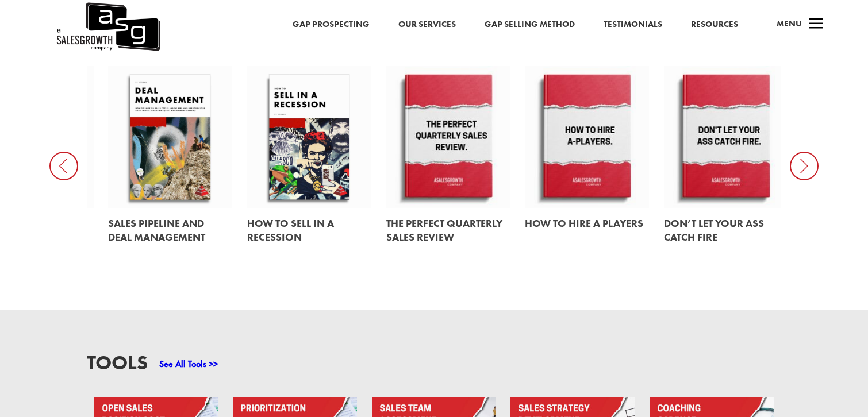  I want to click on span: Menu, so click(789, 23).